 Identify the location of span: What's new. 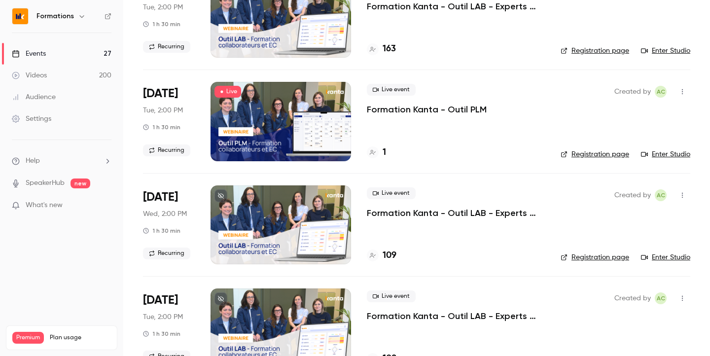
(44, 205).